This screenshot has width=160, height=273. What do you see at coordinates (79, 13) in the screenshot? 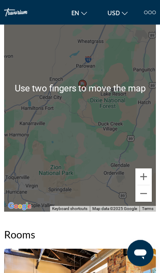
I see `button: Change language` at bounding box center [79, 13].